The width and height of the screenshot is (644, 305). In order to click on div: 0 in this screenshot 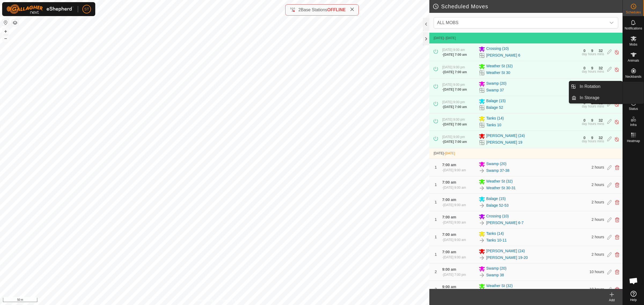, I will do `click(585, 138)`.